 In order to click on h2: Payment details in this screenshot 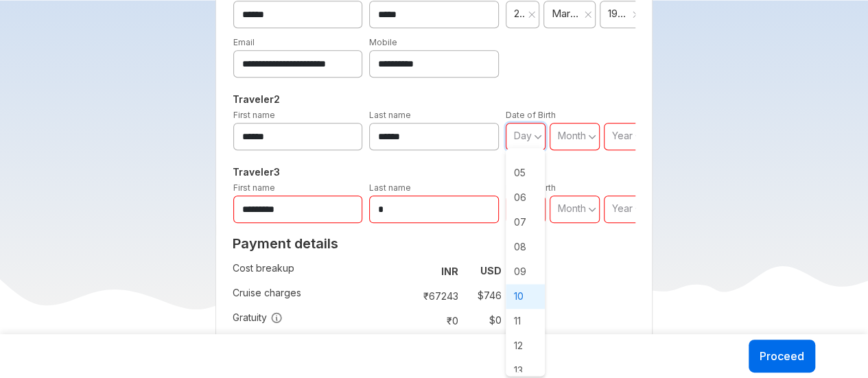, I will do `click(367, 243)`.